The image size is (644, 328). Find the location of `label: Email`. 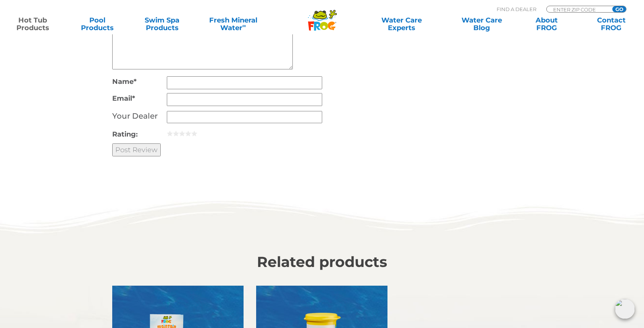

label: Email is located at coordinates (140, 99).